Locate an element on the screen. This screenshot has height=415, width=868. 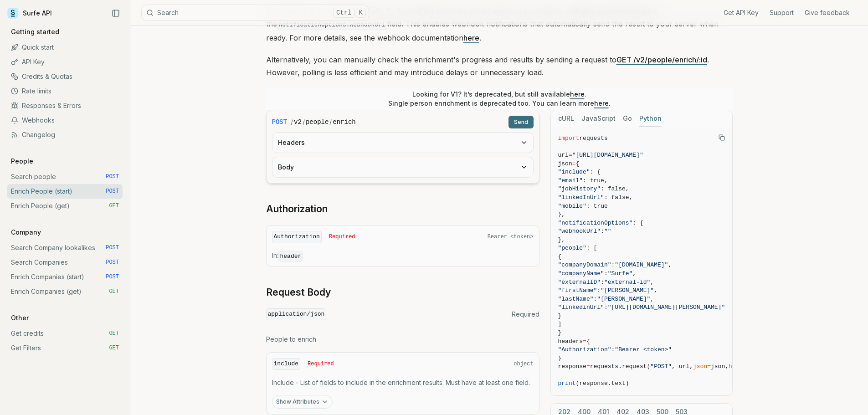
a: Search people POST is located at coordinates (65, 177).